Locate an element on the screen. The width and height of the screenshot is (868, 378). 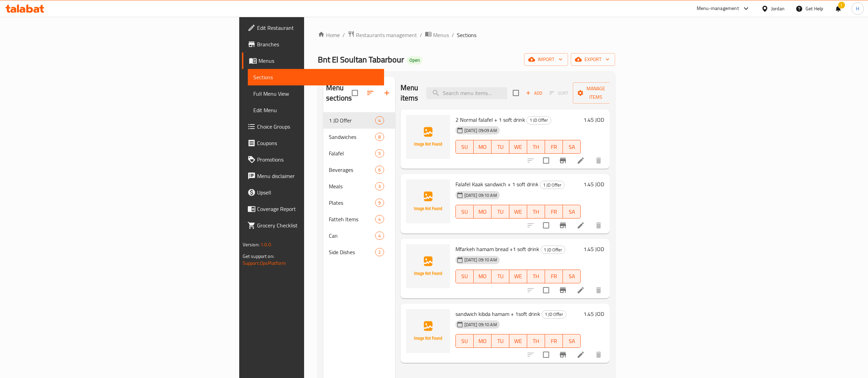
nav: Menu sections is located at coordinates (359, 186).